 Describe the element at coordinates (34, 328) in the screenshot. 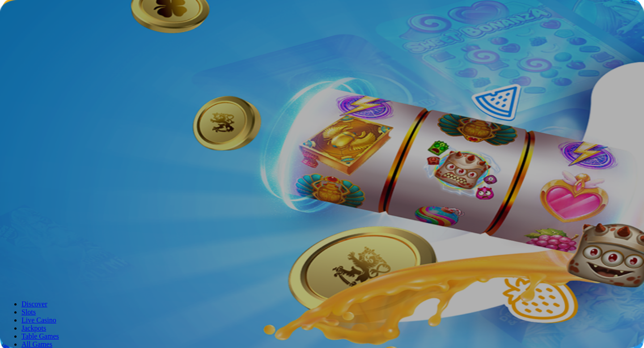

I see `span: Jackpots` at that location.